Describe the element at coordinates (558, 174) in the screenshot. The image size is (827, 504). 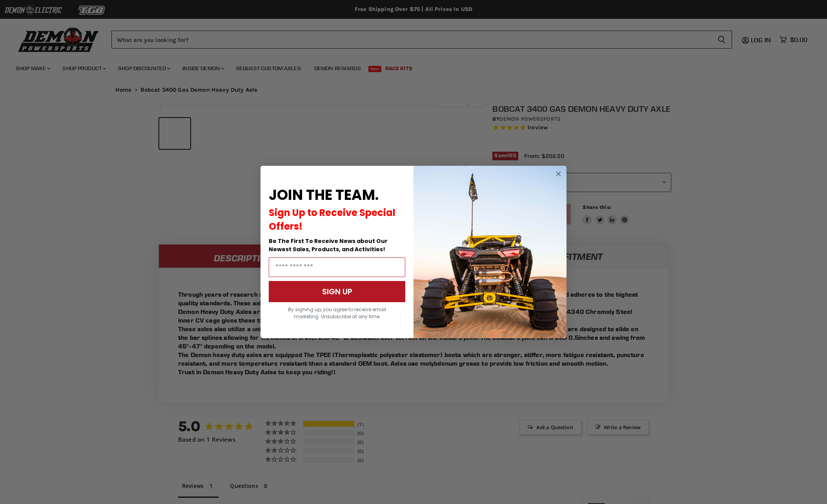
I see `button: Close dialog` at that location.